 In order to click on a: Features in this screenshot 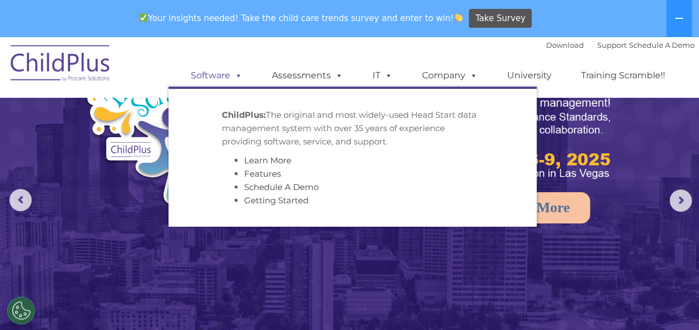, I will do `click(262, 173)`.